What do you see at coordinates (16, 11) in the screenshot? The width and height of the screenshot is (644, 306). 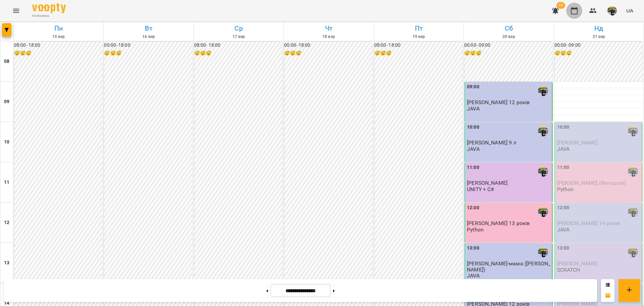 I see `button: Menu` at bounding box center [16, 11].